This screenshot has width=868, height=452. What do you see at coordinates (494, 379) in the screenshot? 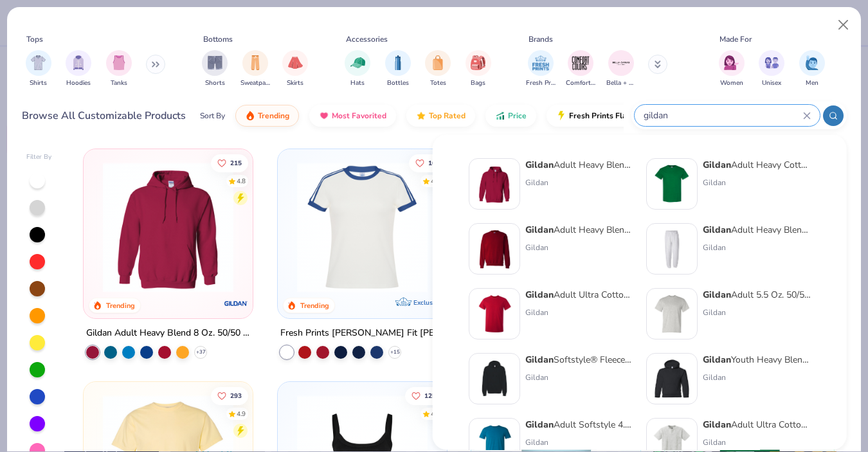
I see `img: 1a07cc18-aee9-48c0-bcfb-936d85bd356b` at bounding box center [494, 379].